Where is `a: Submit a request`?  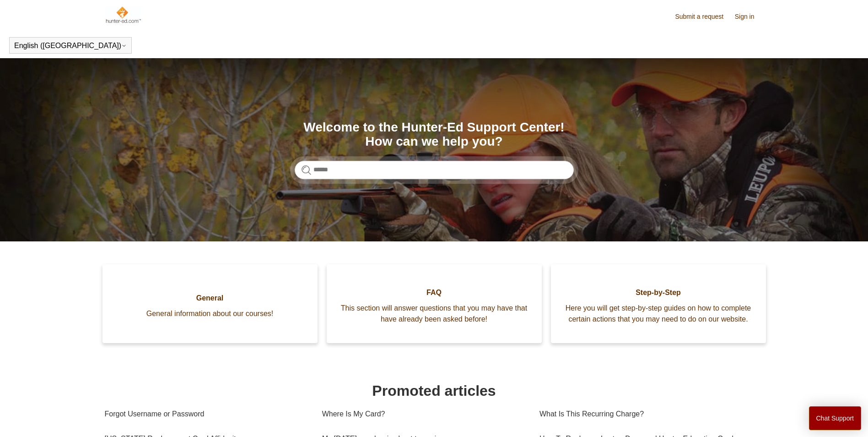 a: Submit a request is located at coordinates (704, 17).